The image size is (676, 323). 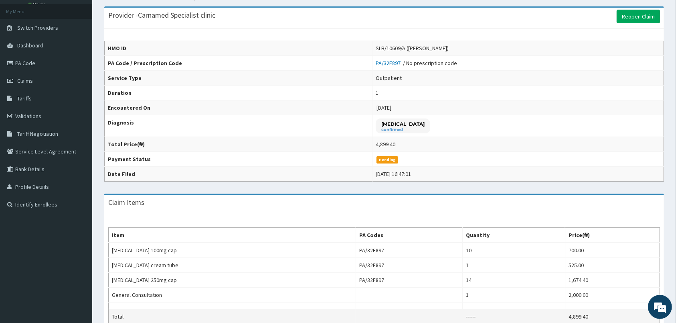 What do you see at coordinates (239, 174) in the screenshot?
I see `th: Date Filed` at bounding box center [239, 174].